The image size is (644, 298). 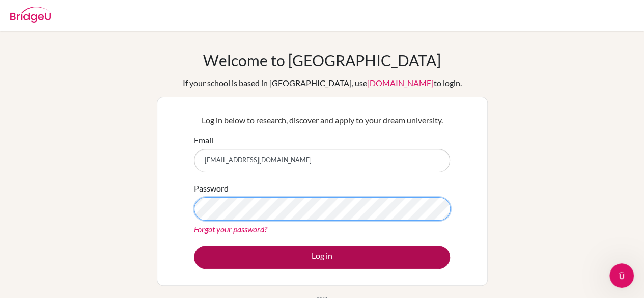 What do you see at coordinates (31, 15) in the screenshot?
I see `img: Bridge-U` at bounding box center [31, 15].